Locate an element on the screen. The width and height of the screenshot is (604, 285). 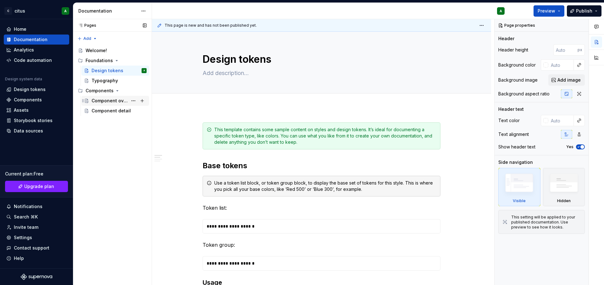
div: Text color is located at coordinates (509, 121).